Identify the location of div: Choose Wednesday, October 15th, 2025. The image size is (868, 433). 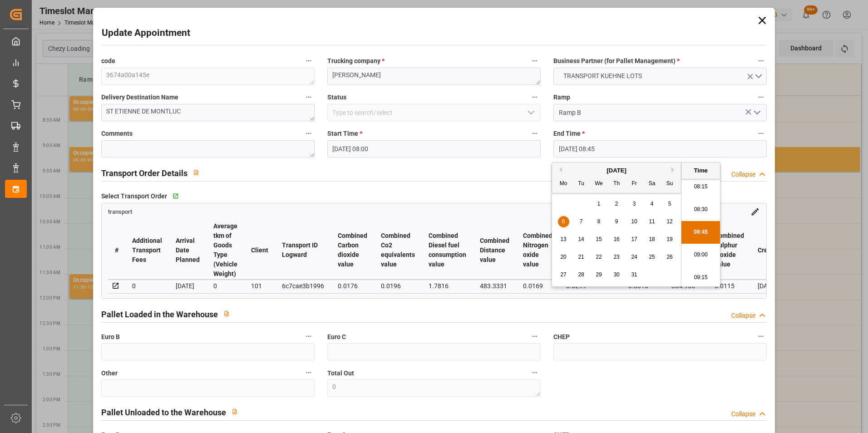
(598, 239).